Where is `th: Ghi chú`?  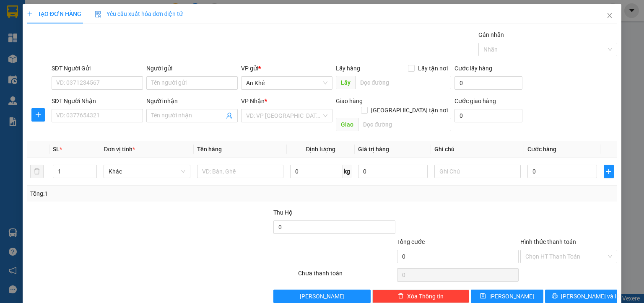
th: Ghi chú is located at coordinates (477, 150).